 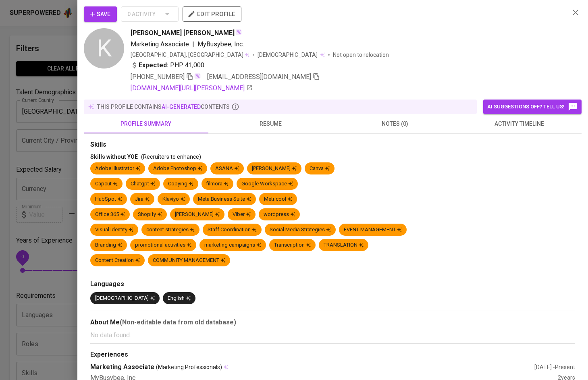 I want to click on div: English, so click(x=179, y=299).